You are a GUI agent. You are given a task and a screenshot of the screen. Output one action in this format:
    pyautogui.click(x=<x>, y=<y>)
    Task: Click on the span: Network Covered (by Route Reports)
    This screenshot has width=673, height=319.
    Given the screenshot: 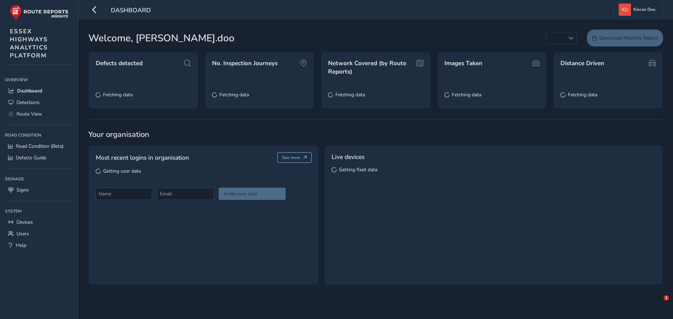 What is the action you would take?
    pyautogui.click(x=371, y=67)
    